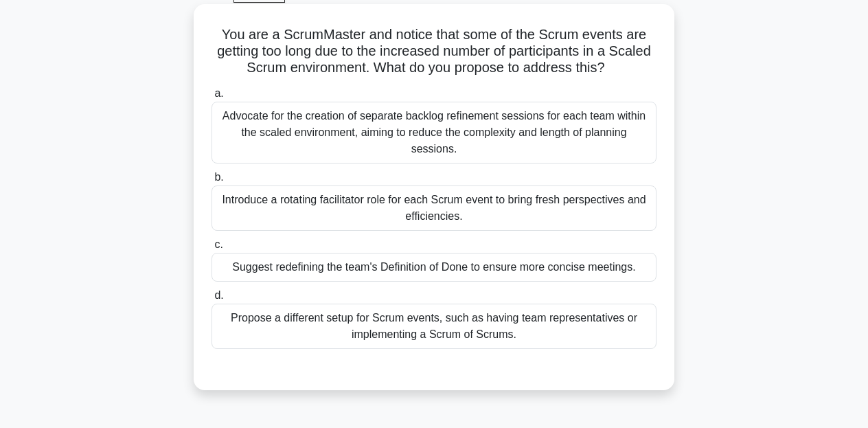 The width and height of the screenshot is (868, 428). Describe the element at coordinates (434, 326) in the screenshot. I see `div: Propose a different setup for Scrum events, such as having team representatives or implementing a...` at that location.